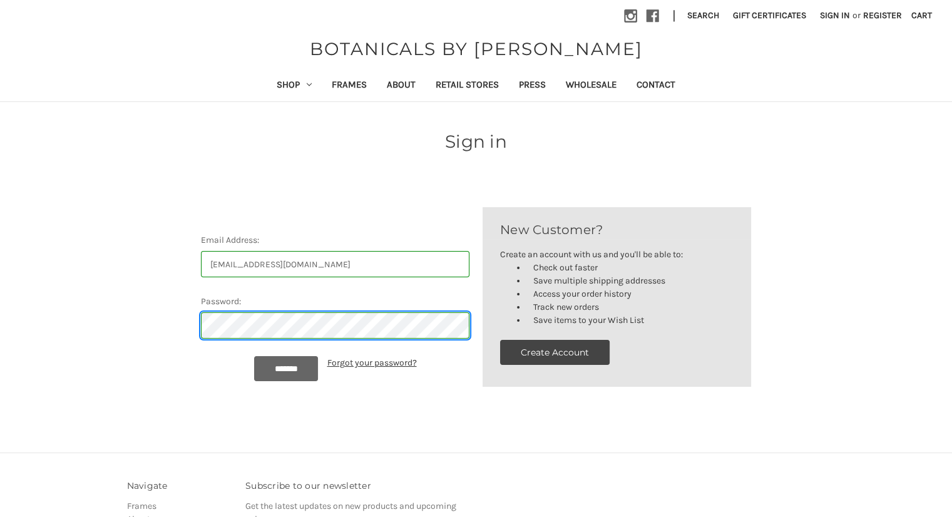 This screenshot has width=952, height=517. I want to click on a: Forgot your password?, so click(371, 363).